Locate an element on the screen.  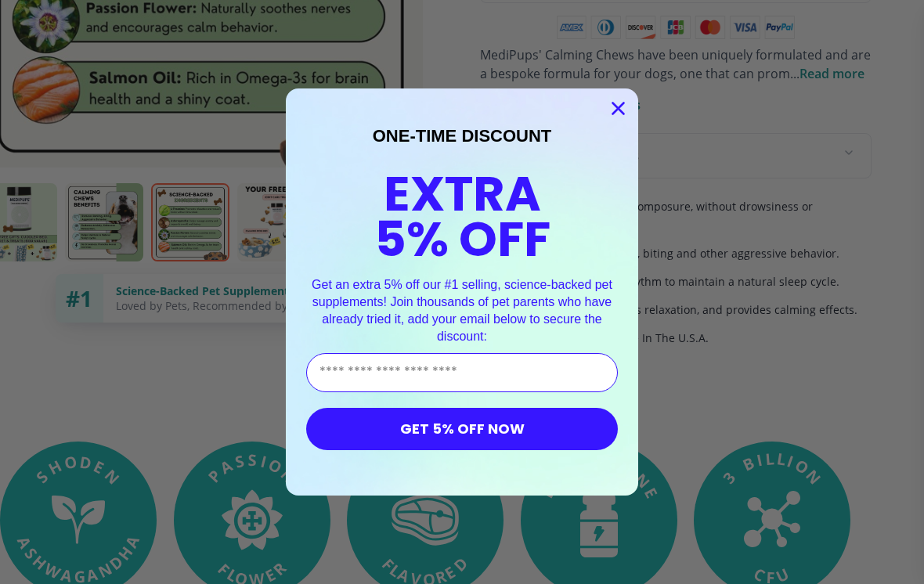
span: ONE-TIME DISCOUNT is located at coordinates (462, 135).